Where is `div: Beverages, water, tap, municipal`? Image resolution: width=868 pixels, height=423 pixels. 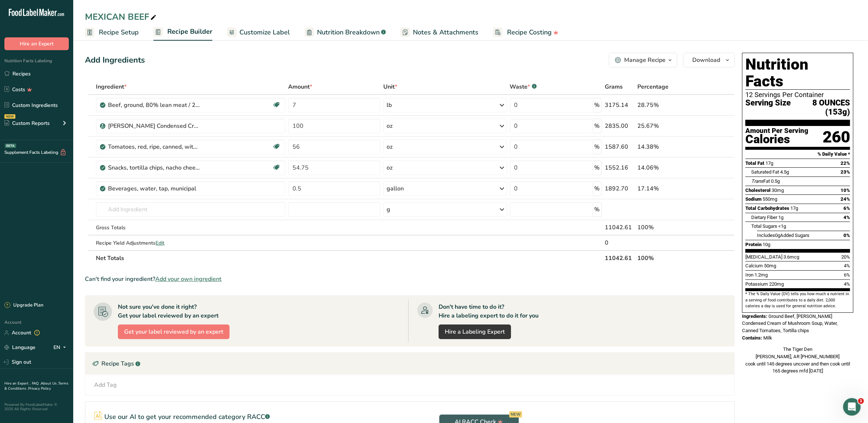
div: Beverages, water, tap, municipal is located at coordinates (154, 189).